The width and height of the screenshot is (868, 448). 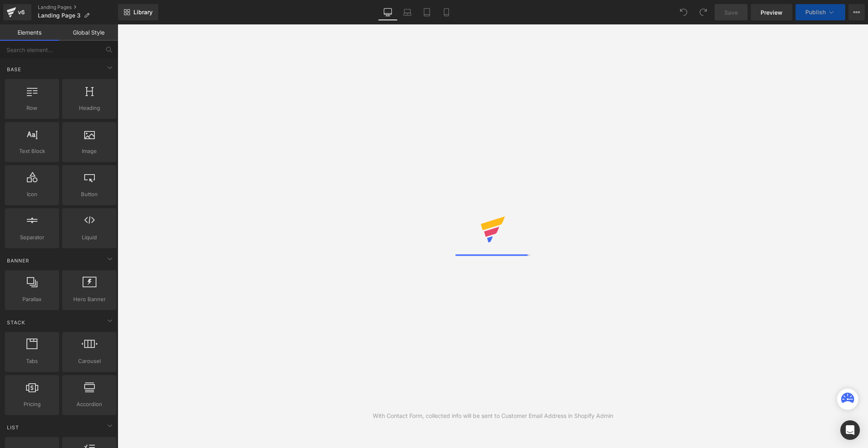 I want to click on div: With Contact Form, collected info will be sent to Customer Email Address in Shopify Admin, so click(x=493, y=416).